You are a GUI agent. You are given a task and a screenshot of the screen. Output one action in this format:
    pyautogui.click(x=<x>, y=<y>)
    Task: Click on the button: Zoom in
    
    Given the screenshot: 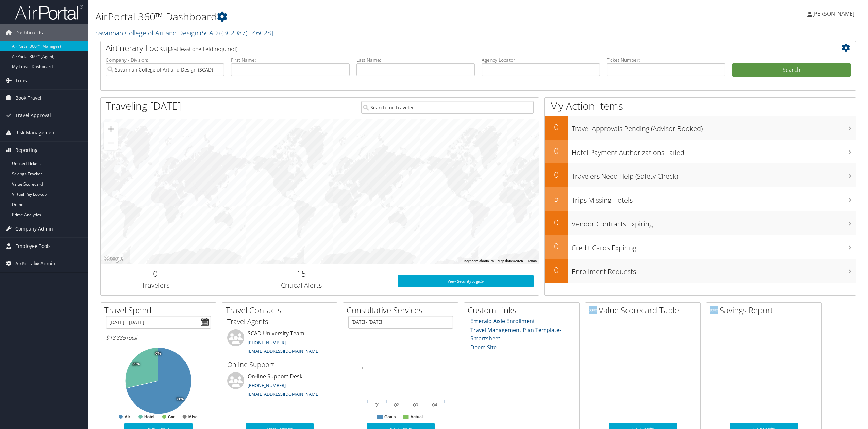 What is the action you would take?
    pyautogui.click(x=111, y=129)
    